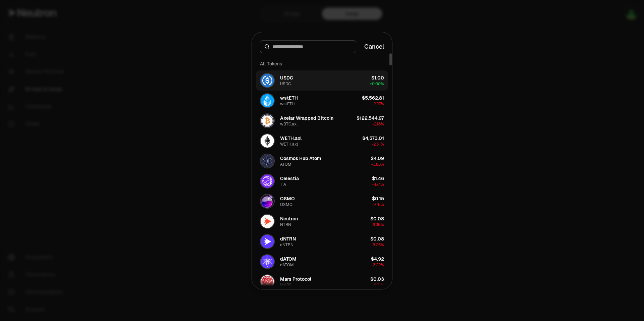  I want to click on div: TIA, so click(283, 184).